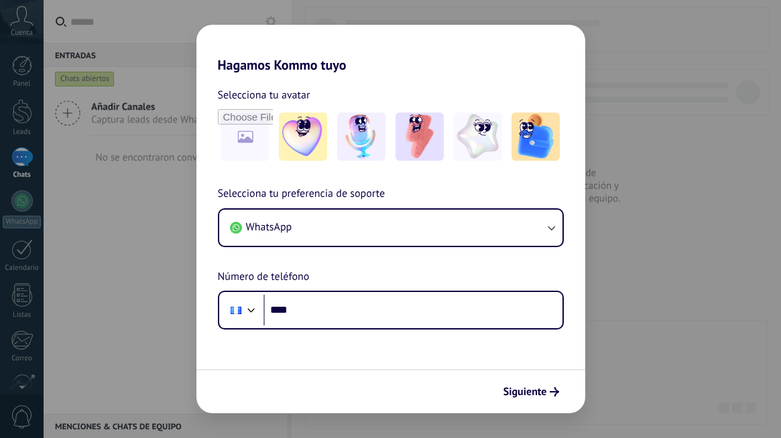  Describe the element at coordinates (531, 392) in the screenshot. I see `button: Siguiente` at that location.